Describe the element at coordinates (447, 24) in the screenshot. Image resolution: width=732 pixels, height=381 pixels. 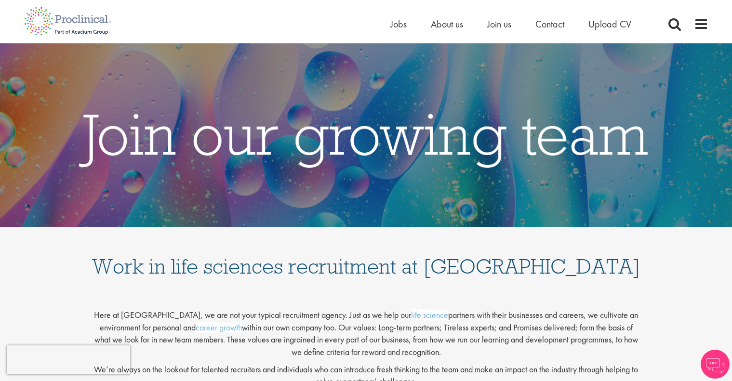
I see `a: About us` at that location.